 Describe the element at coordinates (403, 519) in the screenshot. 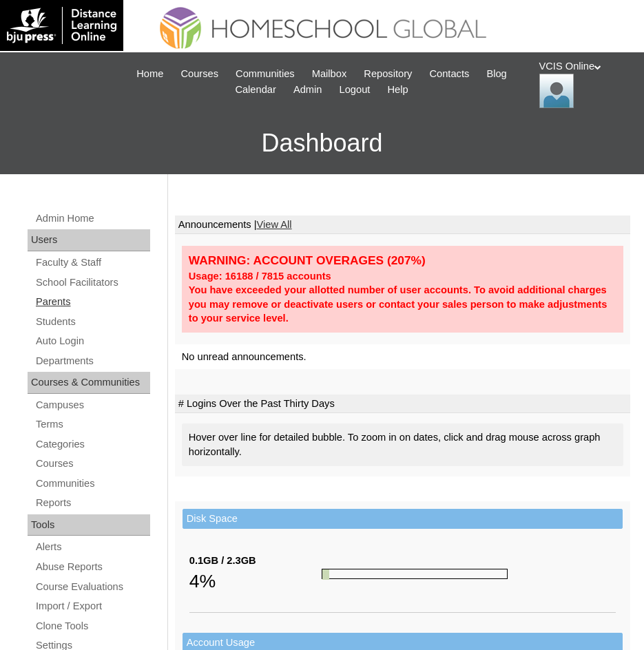

I see `td: Disk Space` at that location.